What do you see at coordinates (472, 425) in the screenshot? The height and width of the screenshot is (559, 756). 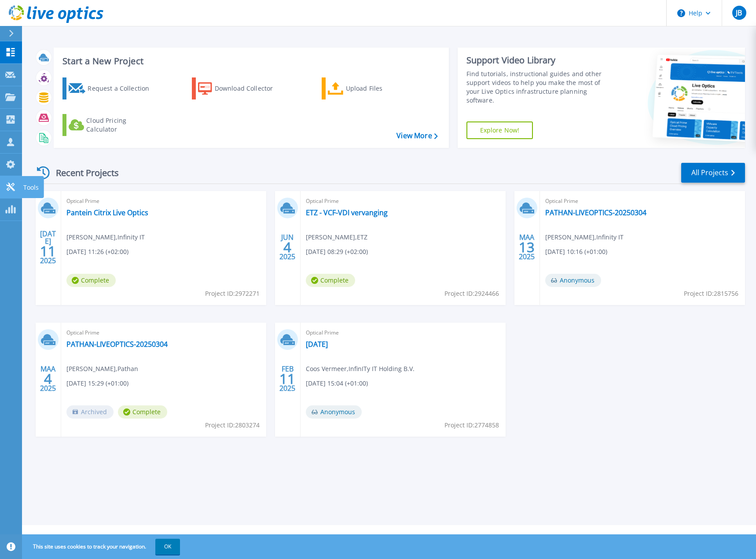 I see `span: Project ID: 2774858` at bounding box center [472, 425].